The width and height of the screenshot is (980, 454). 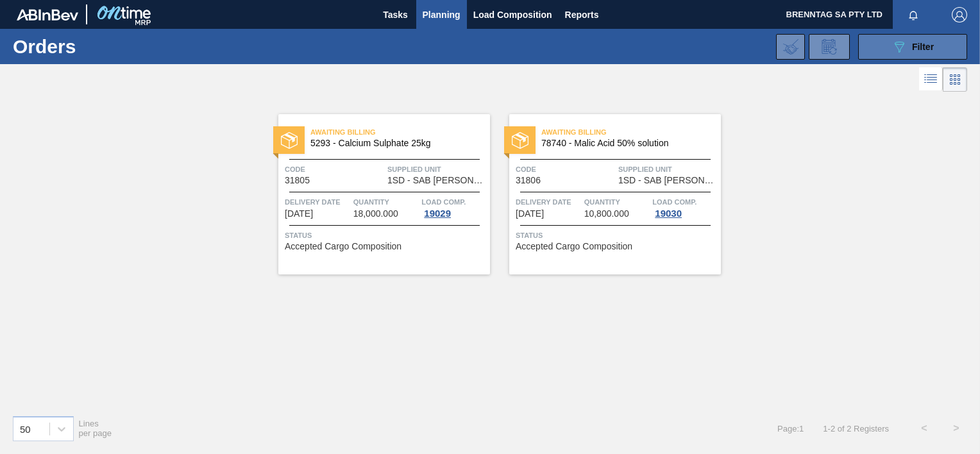 I want to click on span: 78740 - Malic Acid 50% solution, so click(x=626, y=143).